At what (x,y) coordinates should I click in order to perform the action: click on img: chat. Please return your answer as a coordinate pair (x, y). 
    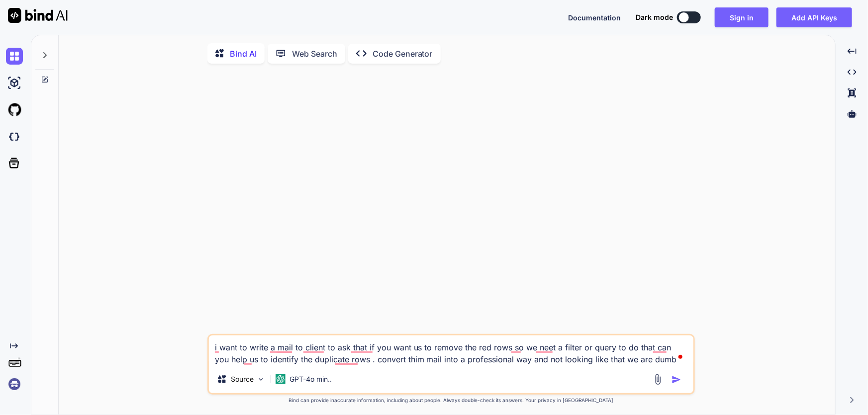
    Looking at the image, I should click on (14, 56).